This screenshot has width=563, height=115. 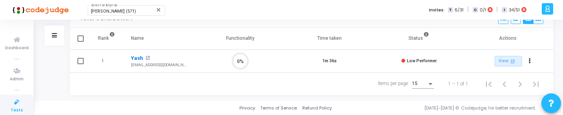 What do you see at coordinates (39, 10) in the screenshot?
I see `img: logo` at bounding box center [39, 10].